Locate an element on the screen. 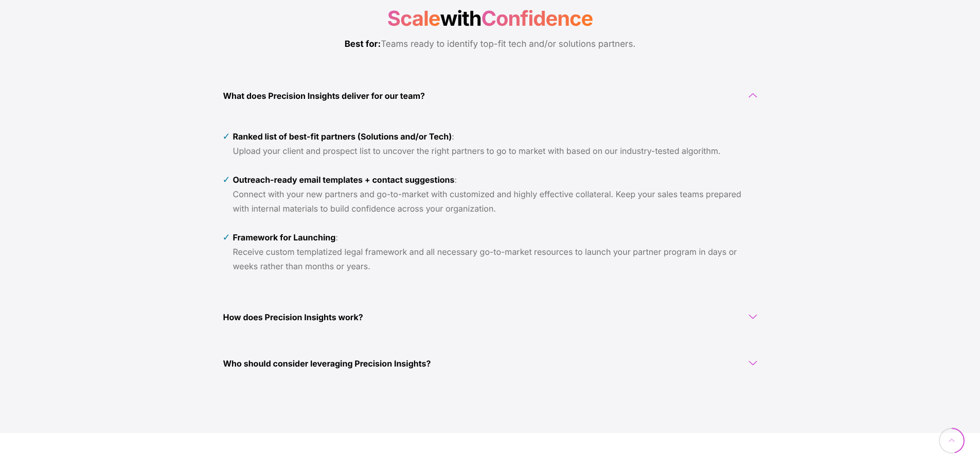 Image resolution: width=980 pixels, height=469 pixels. p: : Upload your client and prospect list to uncover the right partners to go to market with based o... is located at coordinates (495, 151).